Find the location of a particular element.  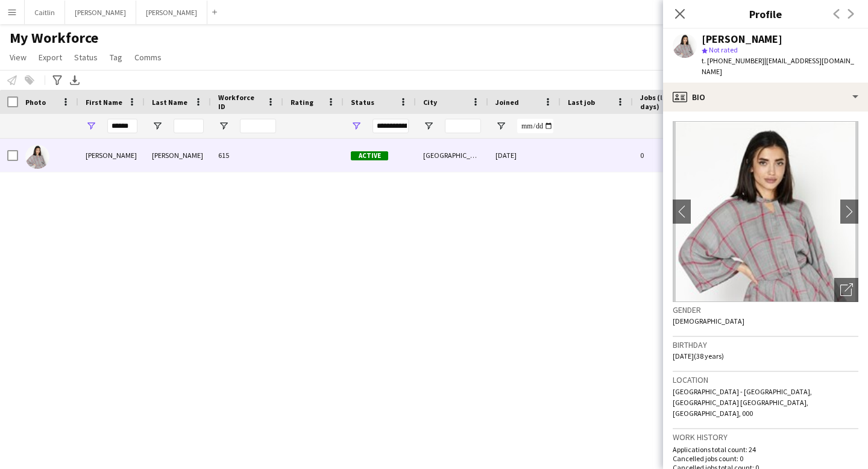

button: Caitlin is located at coordinates (44, 12).